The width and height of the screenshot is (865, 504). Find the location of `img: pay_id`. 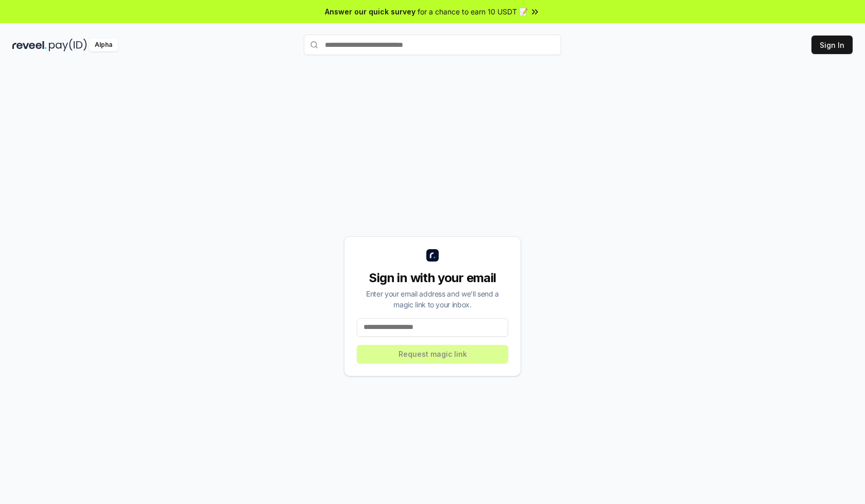

img: pay_id is located at coordinates (68, 45).